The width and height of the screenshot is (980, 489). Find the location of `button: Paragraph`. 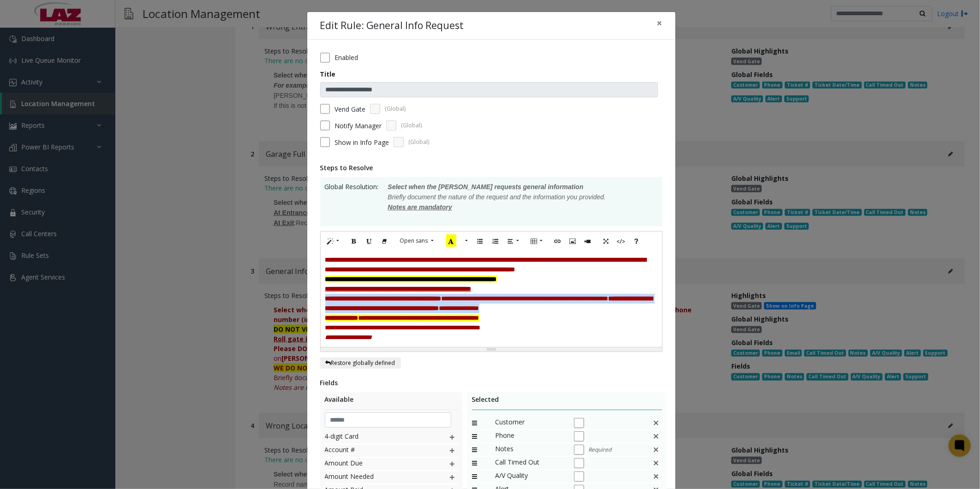

button: Paragraph is located at coordinates (514, 241).